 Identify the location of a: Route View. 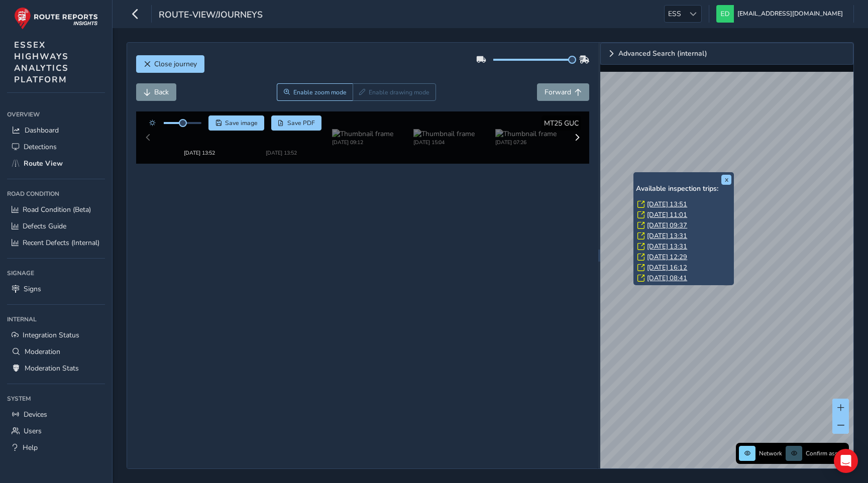
(56, 163).